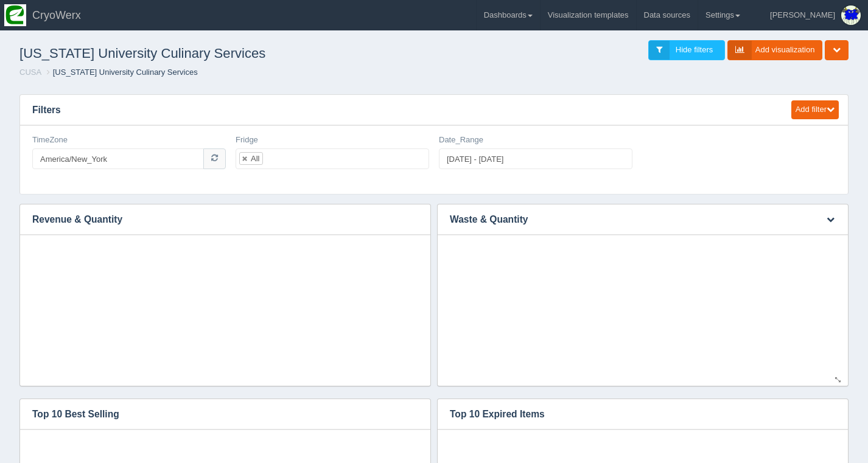 The width and height of the screenshot is (868, 463). I want to click on span: CryoWerx, so click(56, 15).